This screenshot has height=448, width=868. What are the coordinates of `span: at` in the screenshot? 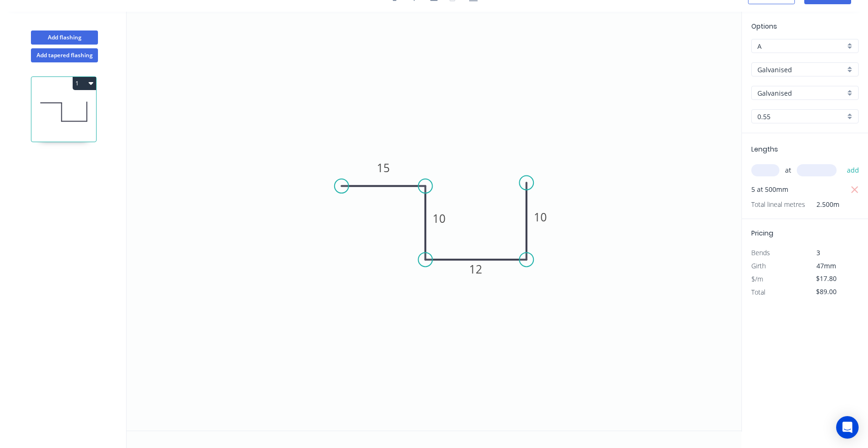 It's located at (787, 170).